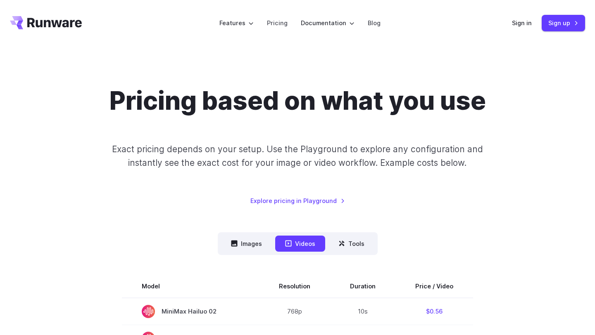 This screenshot has width=595, height=335. Describe the element at coordinates (434, 312) in the screenshot. I see `td: $0.56` at that location.